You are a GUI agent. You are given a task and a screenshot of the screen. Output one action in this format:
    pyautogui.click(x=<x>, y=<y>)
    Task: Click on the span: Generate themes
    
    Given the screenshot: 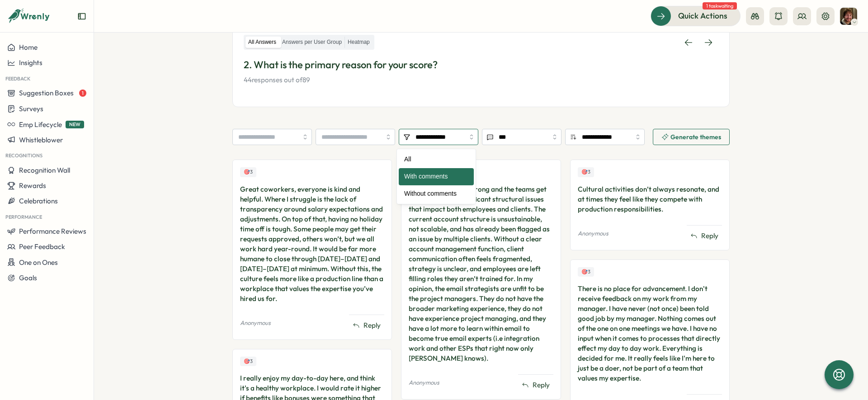 What is the action you would take?
    pyautogui.click(x=696, y=137)
    